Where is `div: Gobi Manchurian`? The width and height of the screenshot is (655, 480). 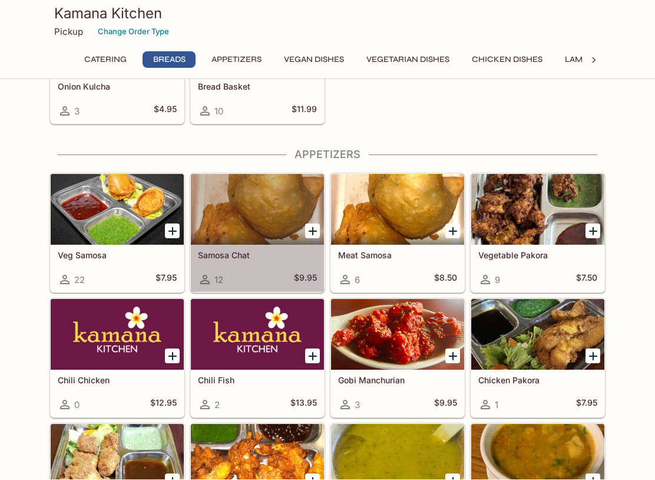 div: Gobi Manchurian is located at coordinates (398, 335).